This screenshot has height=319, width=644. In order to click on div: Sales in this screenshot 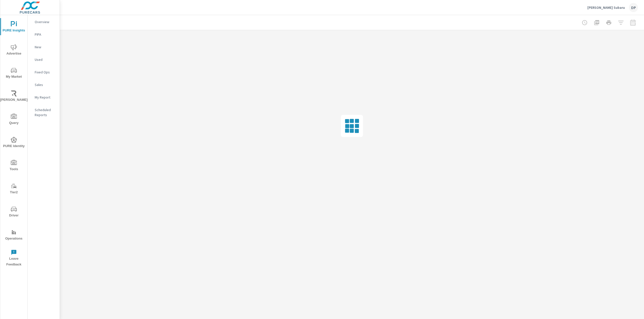, I will do `click(43, 85)`.